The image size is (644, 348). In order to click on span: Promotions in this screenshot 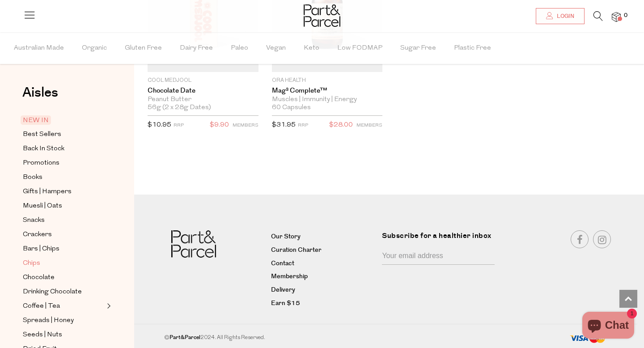, I will do `click(41, 163)`.